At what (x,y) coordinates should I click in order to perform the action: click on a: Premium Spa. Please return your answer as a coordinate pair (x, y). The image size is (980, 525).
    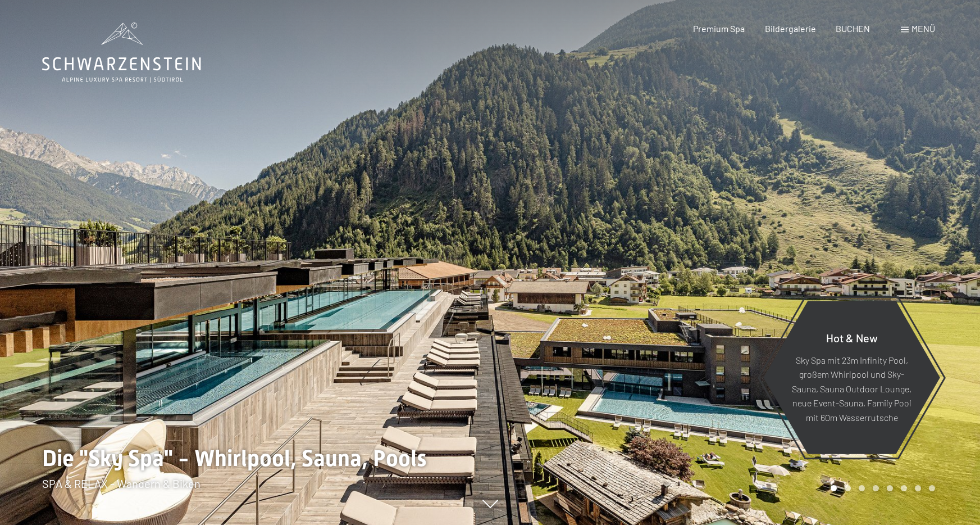
    Looking at the image, I should click on (718, 28).